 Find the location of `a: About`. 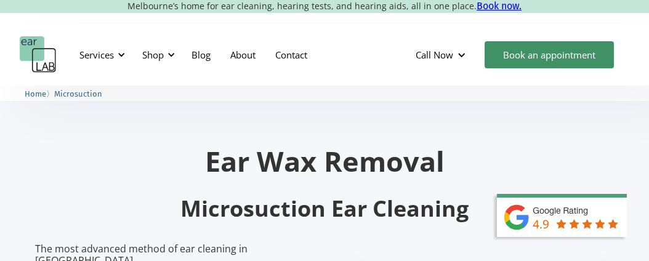

a: About is located at coordinates (243, 55).